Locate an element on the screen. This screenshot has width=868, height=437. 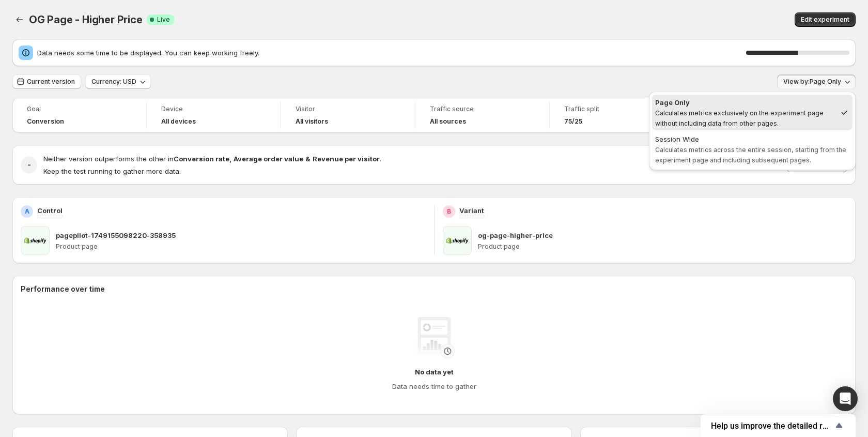
a: Traffic split75/25 is located at coordinates (617, 115).